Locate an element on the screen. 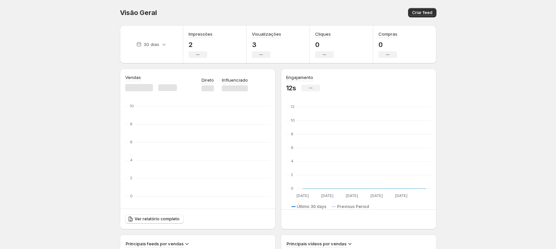  h3: Principais feeds por vendas is located at coordinates (154, 243).